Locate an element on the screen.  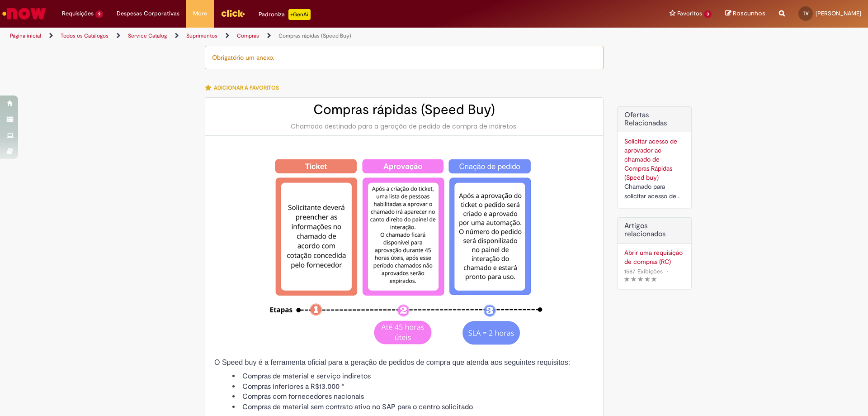
span: Despesas Corporativas is located at coordinates (148, 14).